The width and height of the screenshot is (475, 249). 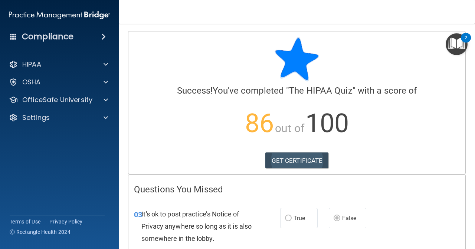 I want to click on a: Privacy Policy, so click(x=66, y=222).